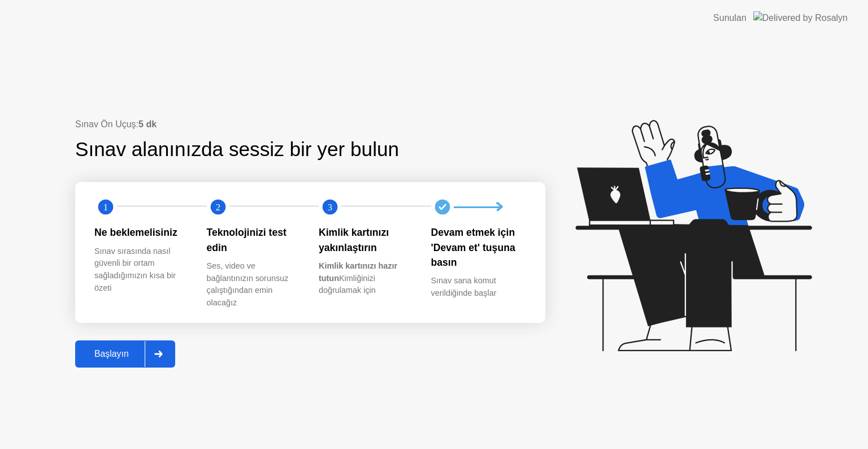 The image size is (868, 449). What do you see at coordinates (111, 354) in the screenshot?
I see `div: Başlayın` at bounding box center [111, 354].